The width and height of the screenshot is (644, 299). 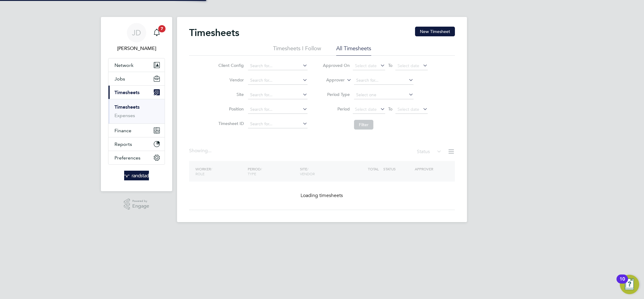 What do you see at coordinates (364, 124) in the screenshot?
I see `button: Filter` at bounding box center [364, 124].